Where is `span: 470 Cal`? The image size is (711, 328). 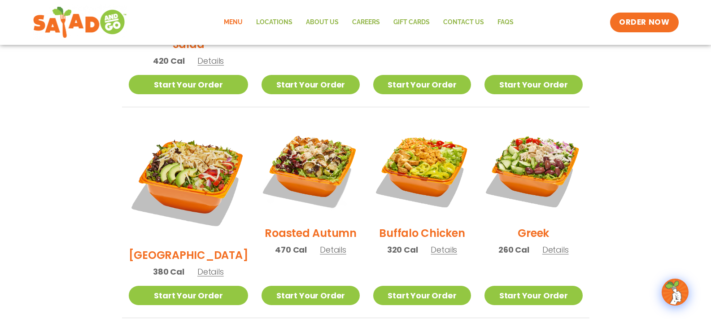 span: 470 Cal is located at coordinates (291, 249).